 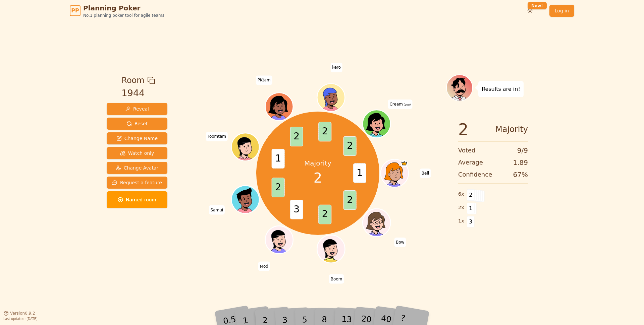 What do you see at coordinates (137, 199) in the screenshot?
I see `span: Named room` at bounding box center [137, 199].